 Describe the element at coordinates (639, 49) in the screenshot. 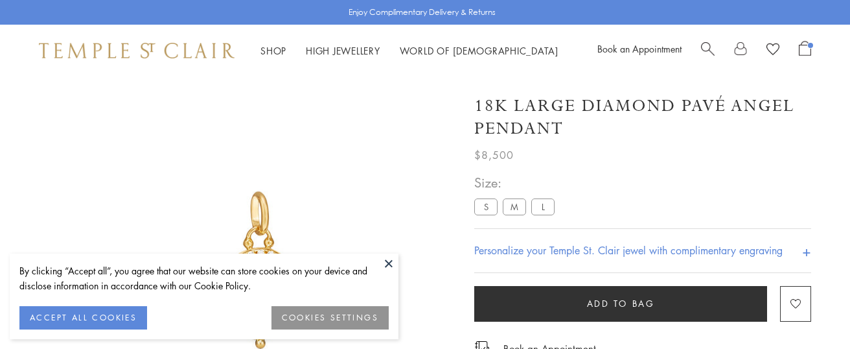

I see `a: Book an Appointment` at that location.